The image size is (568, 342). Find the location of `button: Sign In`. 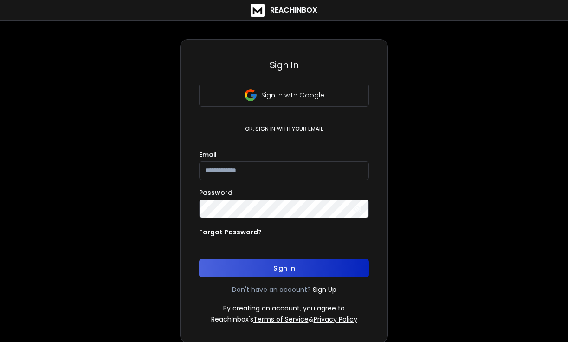

button: Sign In is located at coordinates (284, 268).